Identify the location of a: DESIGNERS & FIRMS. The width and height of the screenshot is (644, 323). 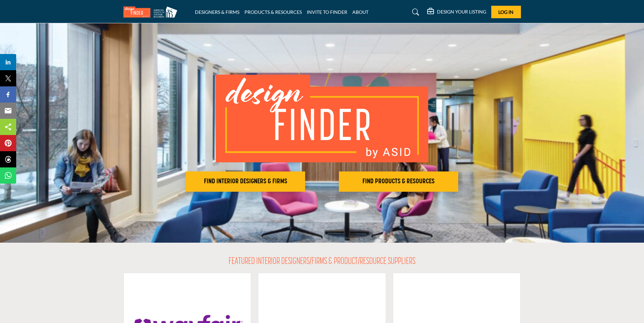
(217, 12).